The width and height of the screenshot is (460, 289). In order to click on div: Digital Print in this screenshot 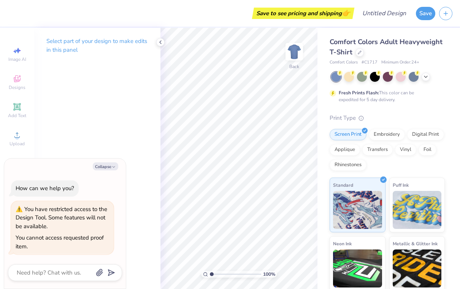, I will do `click(426, 135)`.